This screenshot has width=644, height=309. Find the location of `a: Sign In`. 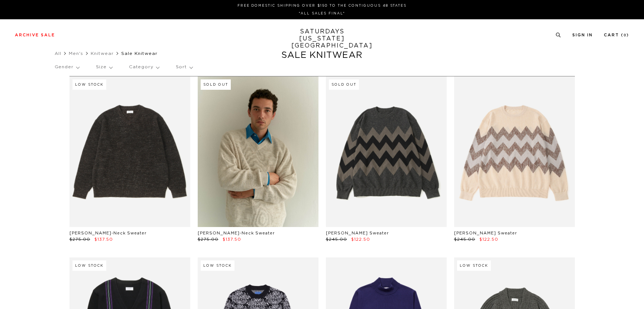

a: Sign In is located at coordinates (582, 35).